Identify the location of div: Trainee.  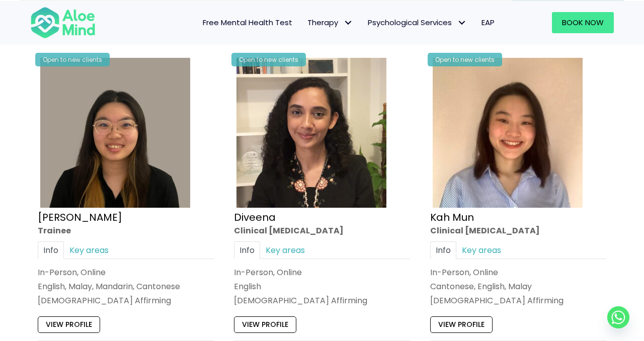
(126, 230).